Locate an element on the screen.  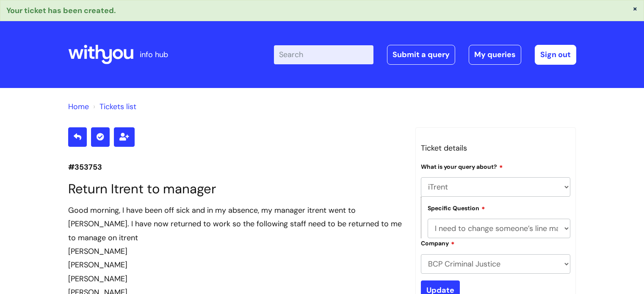
label: Specific Question is located at coordinates (456, 208).